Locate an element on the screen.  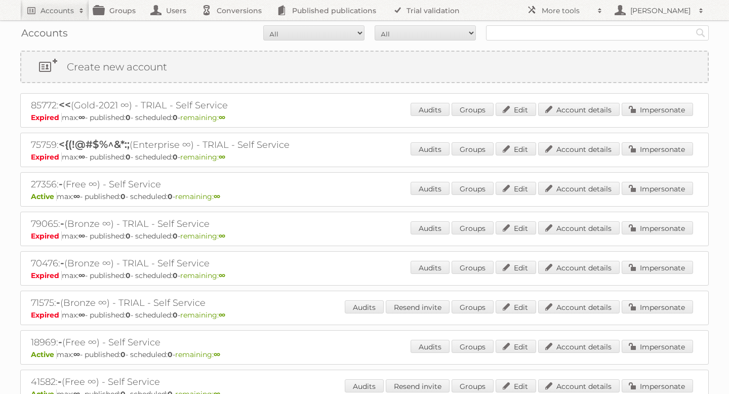
h2: Accounts is located at coordinates (57, 11).